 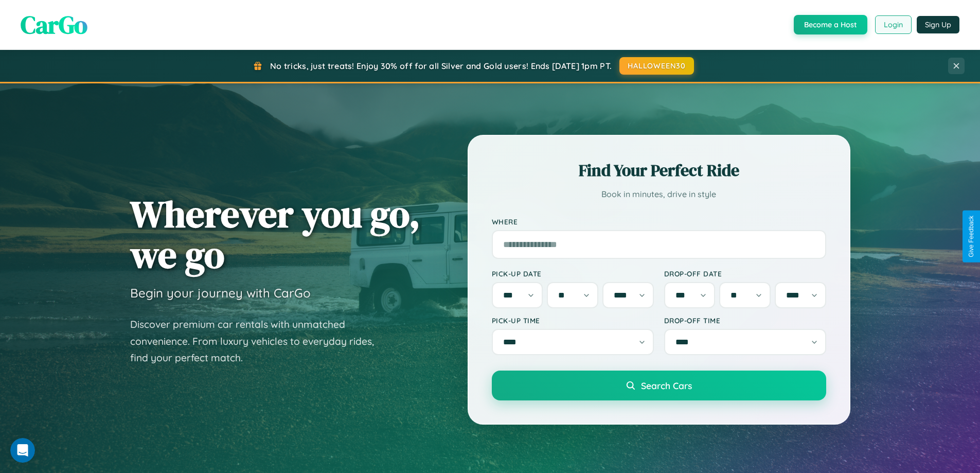 What do you see at coordinates (830, 25) in the screenshot?
I see `button: Become a Host` at bounding box center [830, 25].